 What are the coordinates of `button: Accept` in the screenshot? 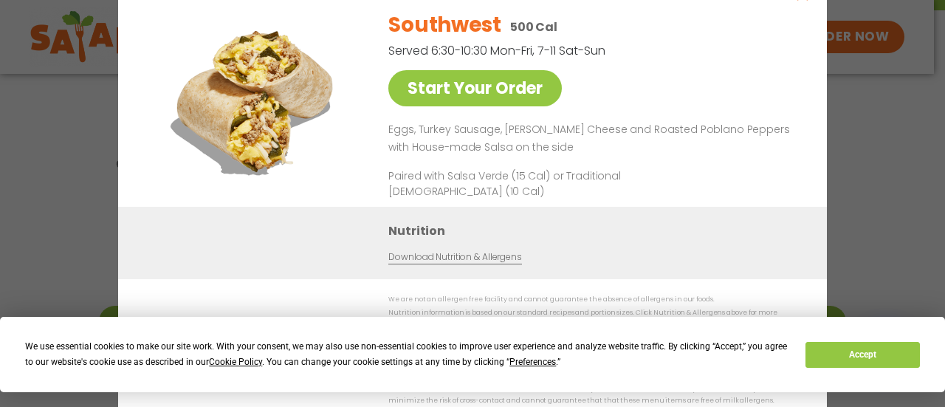 It's located at (862, 354).